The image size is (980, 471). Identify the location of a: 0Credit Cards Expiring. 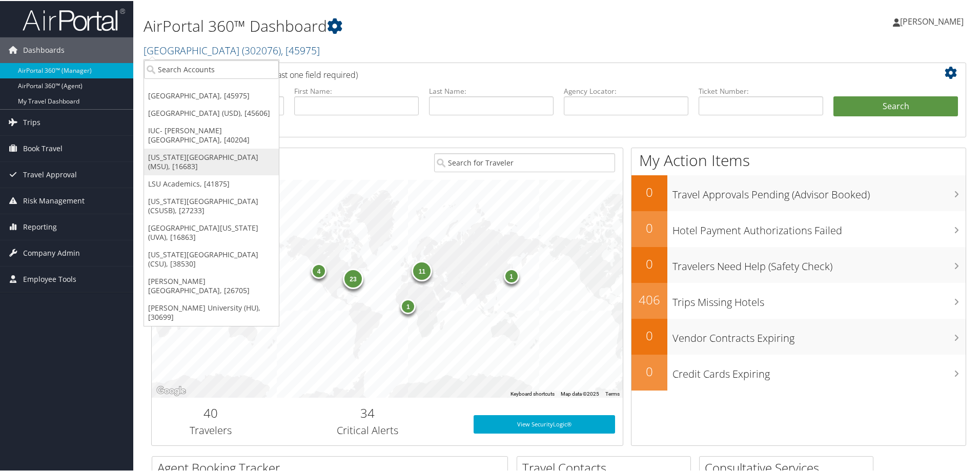
(798, 371).